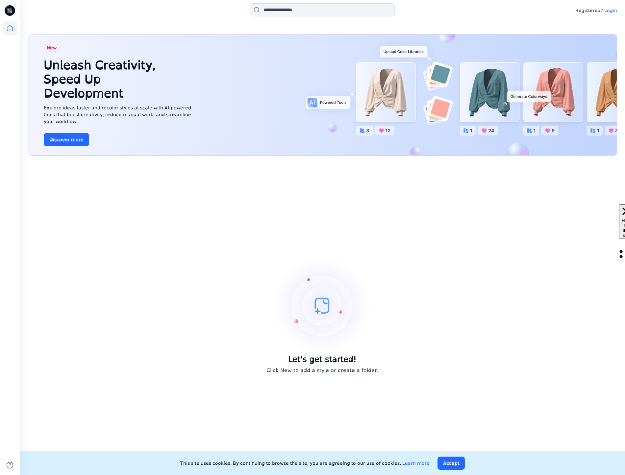 The image size is (625, 475). What do you see at coordinates (589, 11) in the screenshot?
I see `p: Registered?` at bounding box center [589, 11].